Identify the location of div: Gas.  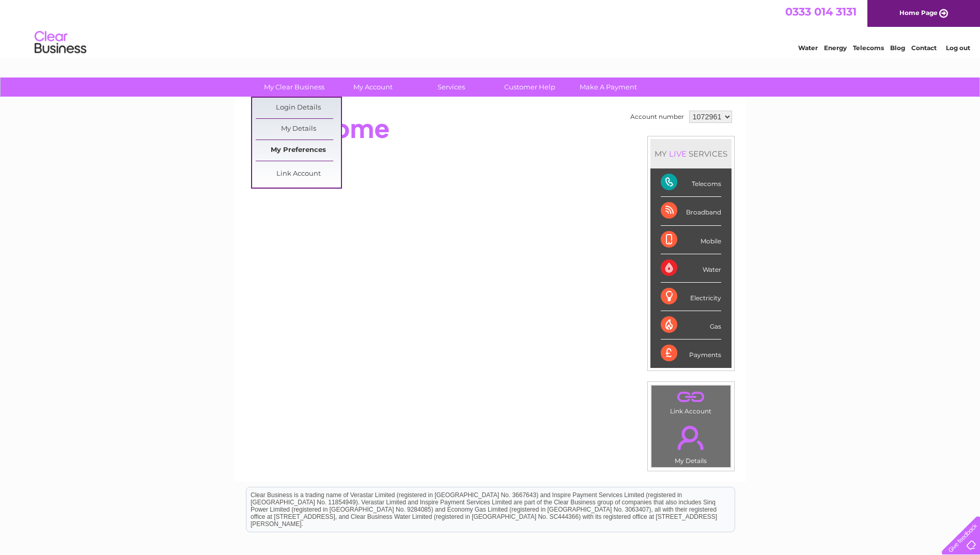
(691, 325).